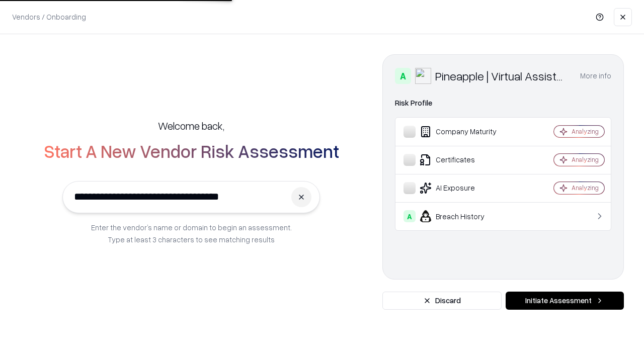 The height and width of the screenshot is (362, 644). Describe the element at coordinates (49, 17) in the screenshot. I see `p: Vendors / Onboarding` at that location.